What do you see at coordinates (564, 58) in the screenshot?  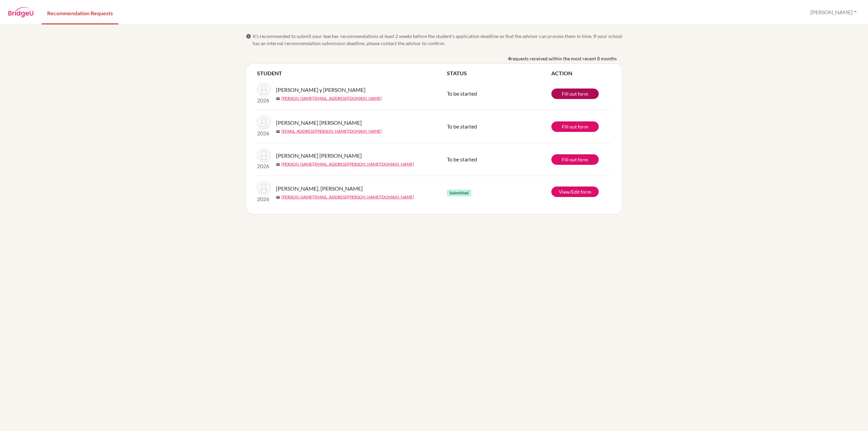 I see `span: requests received within the most recent 8 months` at bounding box center [564, 58].